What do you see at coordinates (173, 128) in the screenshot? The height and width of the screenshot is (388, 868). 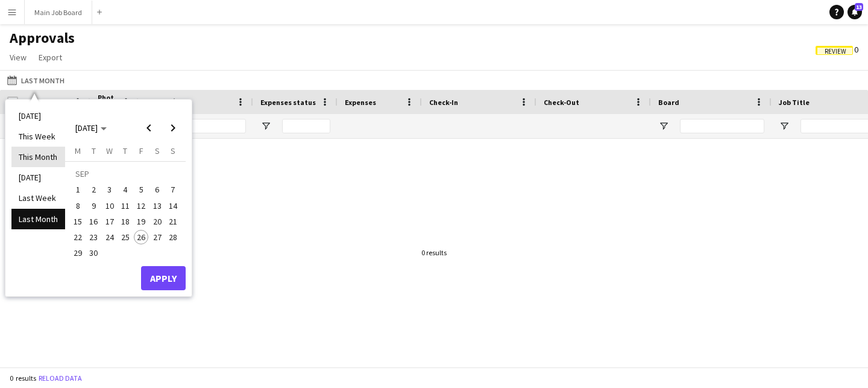 I see `button: Next month` at bounding box center [173, 128].